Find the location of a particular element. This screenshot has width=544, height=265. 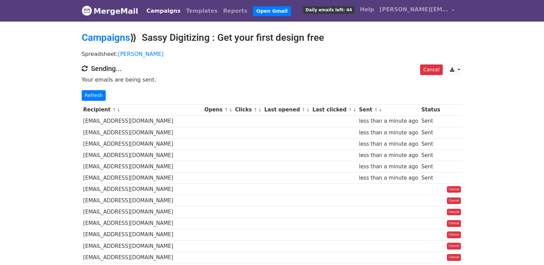

a: Refresh is located at coordinates (94, 95).